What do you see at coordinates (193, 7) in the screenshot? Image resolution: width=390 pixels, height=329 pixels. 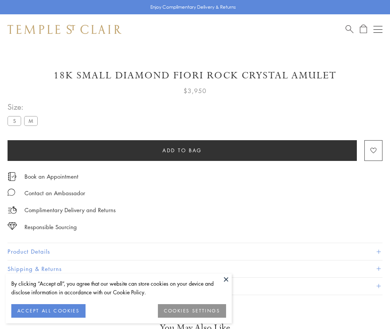 I see `p: Enjoy Complimentary Delivery & Returns` at bounding box center [193, 7].